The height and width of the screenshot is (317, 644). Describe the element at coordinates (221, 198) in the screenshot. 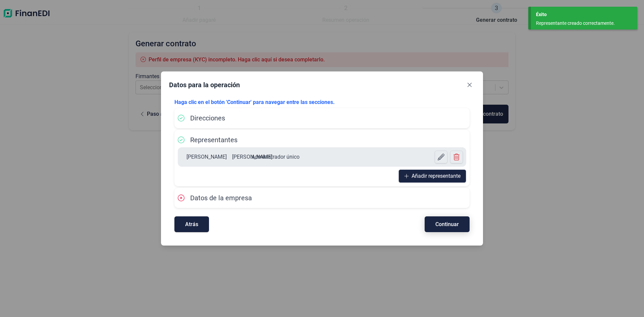

I see `span: Datos de la empresa` at that location.